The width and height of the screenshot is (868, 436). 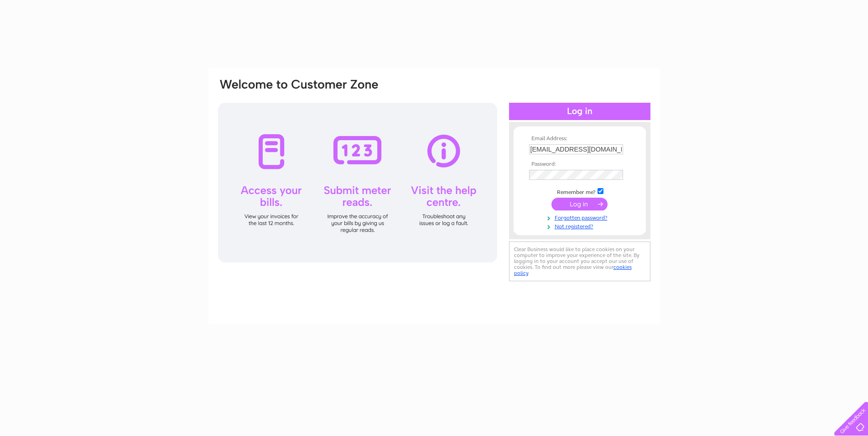 What do you see at coordinates (579, 139) in the screenshot?
I see `th: Email Address:` at bounding box center [579, 139].